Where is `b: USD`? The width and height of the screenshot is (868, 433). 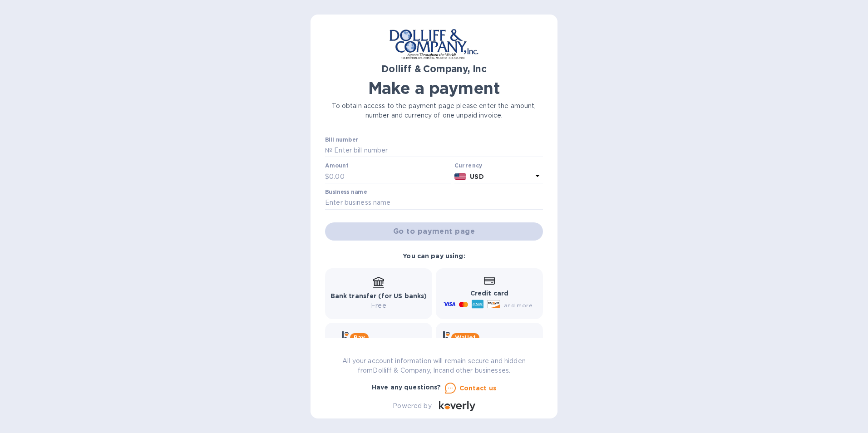
b: USD is located at coordinates (476, 177).